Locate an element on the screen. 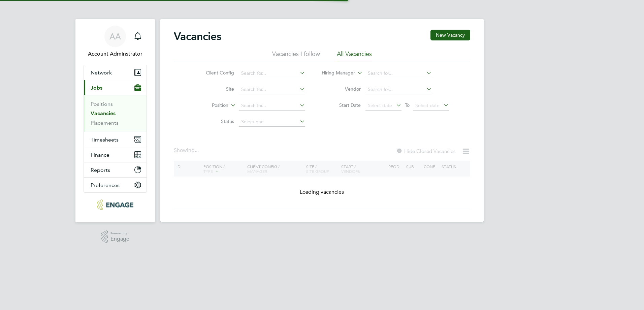  input: Select one is located at coordinates (272, 122).